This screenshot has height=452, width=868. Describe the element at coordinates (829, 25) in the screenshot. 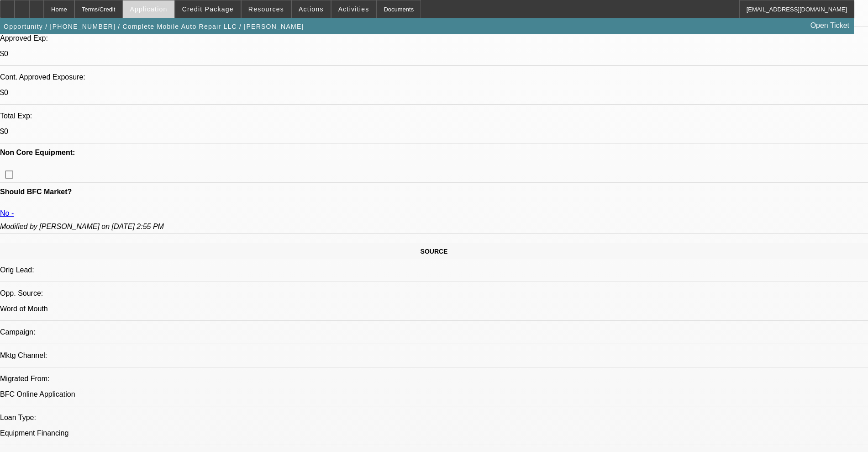

I see `a: Open Ticket` at that location.